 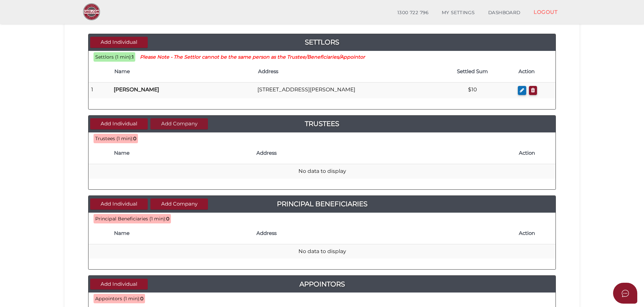 I want to click on span: Appointors (1 min):, so click(x=118, y=299).